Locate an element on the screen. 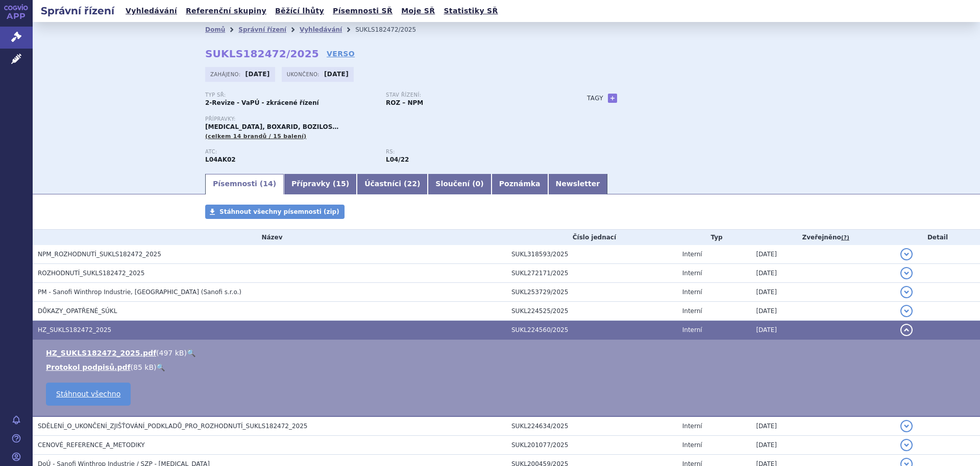 The width and height of the screenshot is (980, 466). th: Detail is located at coordinates (938, 237).